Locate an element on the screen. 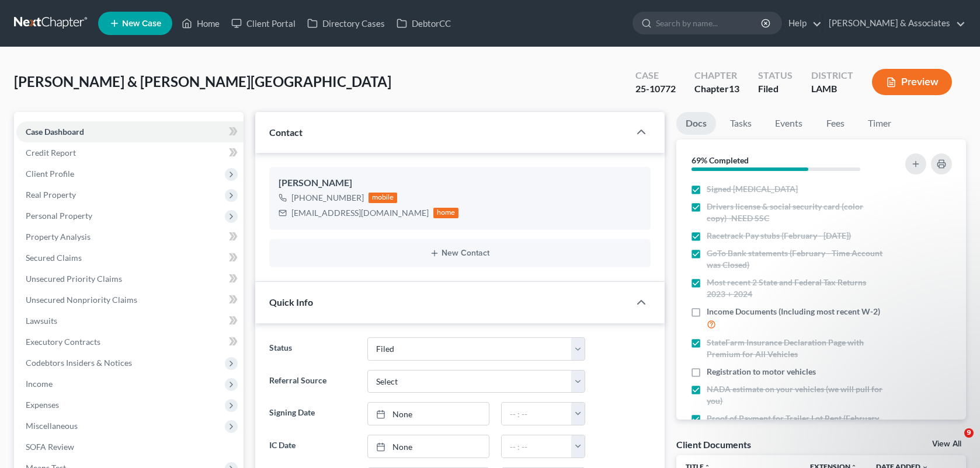  a: SOFA Review is located at coordinates (130, 448).